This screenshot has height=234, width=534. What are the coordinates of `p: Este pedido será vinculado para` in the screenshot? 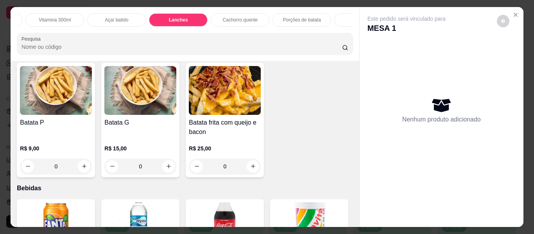 It's located at (406, 19).